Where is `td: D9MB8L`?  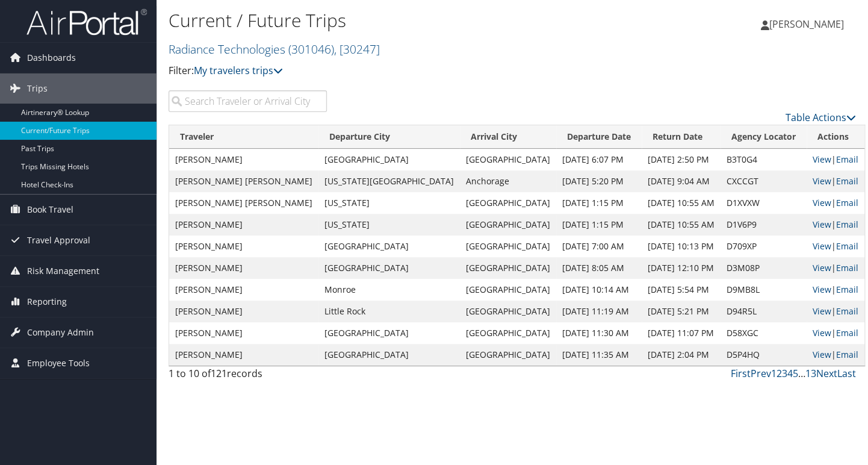
td: D9MB8L is located at coordinates (763, 290).